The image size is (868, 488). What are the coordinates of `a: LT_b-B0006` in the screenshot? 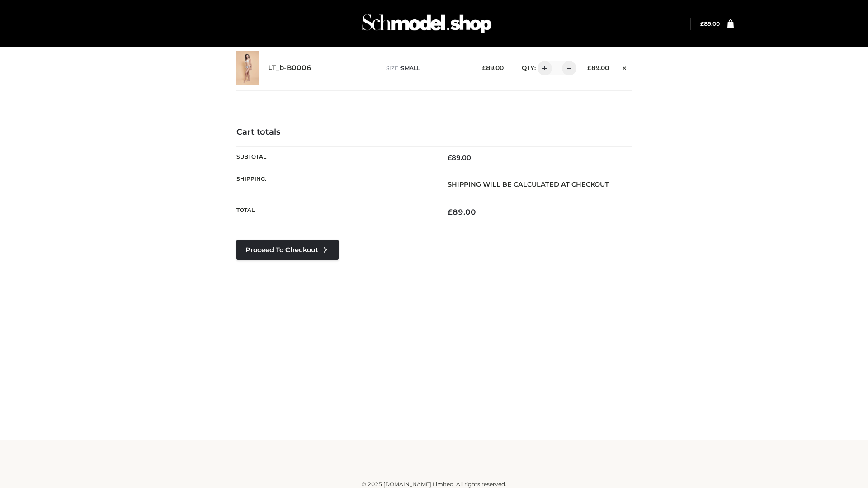 It's located at (290, 68).